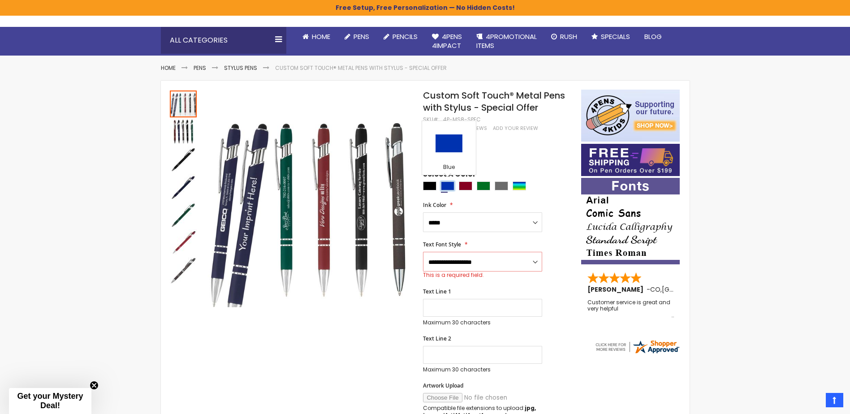 The image size is (850, 414). Describe the element at coordinates (442, 244) in the screenshot. I see `span: Text Font Style` at that location.